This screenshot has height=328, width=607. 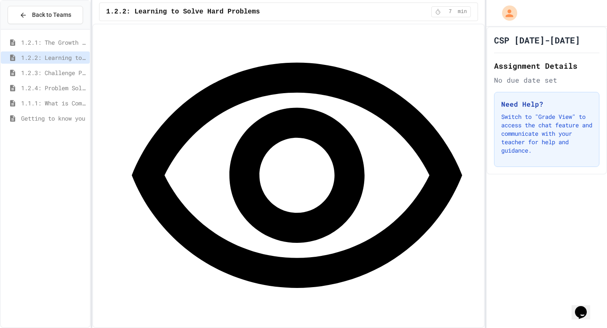 I want to click on span: 7, so click(x=450, y=12).